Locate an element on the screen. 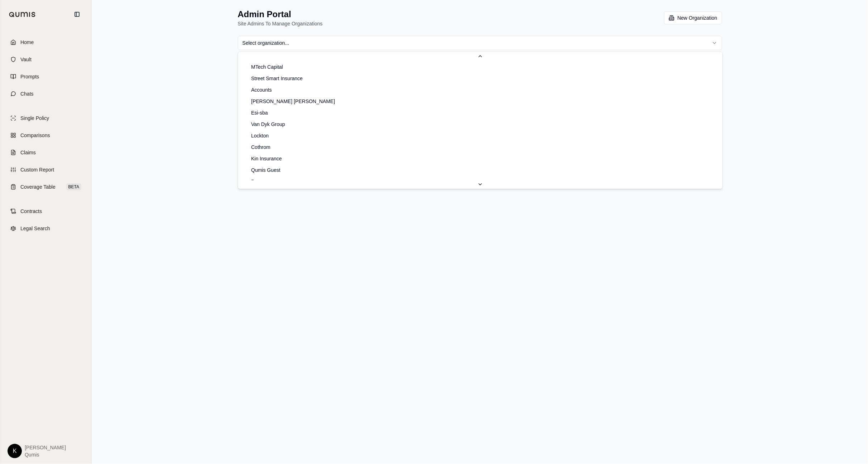 The width and height of the screenshot is (868, 464). span: Street Smart Insurance is located at coordinates (277, 78).